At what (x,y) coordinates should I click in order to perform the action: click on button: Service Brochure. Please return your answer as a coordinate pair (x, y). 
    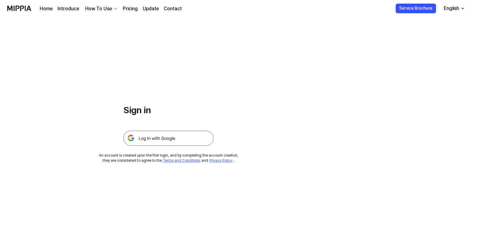
    Looking at the image, I should click on (416, 8).